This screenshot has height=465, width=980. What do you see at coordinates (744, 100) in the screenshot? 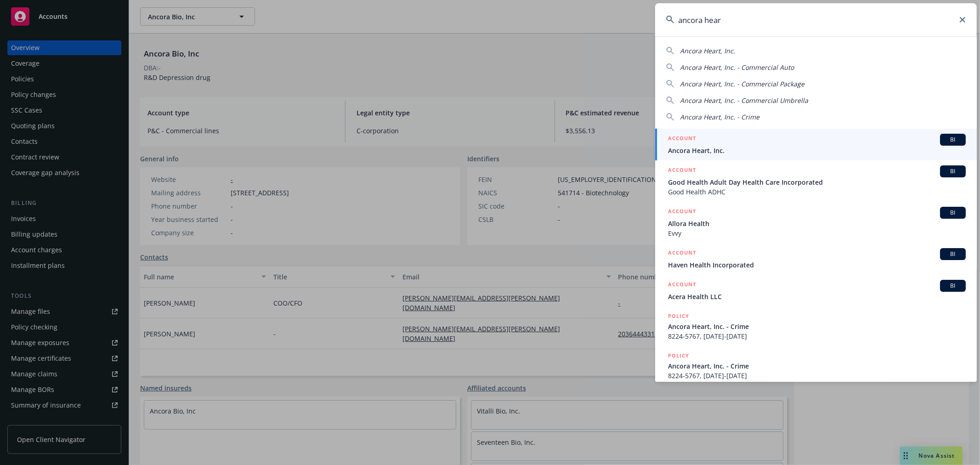
I see `span: Ancora Heart, Inc. - Commercial Umbrella` at bounding box center [744, 100].